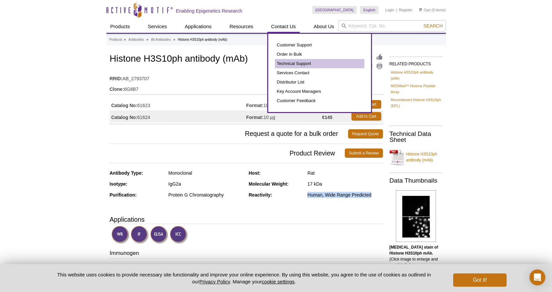 The height and width of the screenshot is (292, 552). What do you see at coordinates (345, 184) in the screenshot?
I see `div: 17 kDa` at bounding box center [345, 184].